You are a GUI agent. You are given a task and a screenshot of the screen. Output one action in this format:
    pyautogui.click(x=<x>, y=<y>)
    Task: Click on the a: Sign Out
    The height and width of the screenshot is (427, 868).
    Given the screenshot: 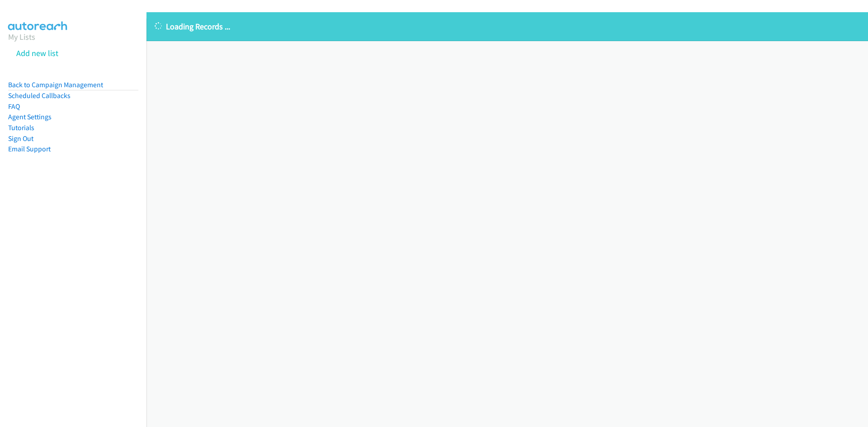 What is the action you would take?
    pyautogui.click(x=21, y=139)
    